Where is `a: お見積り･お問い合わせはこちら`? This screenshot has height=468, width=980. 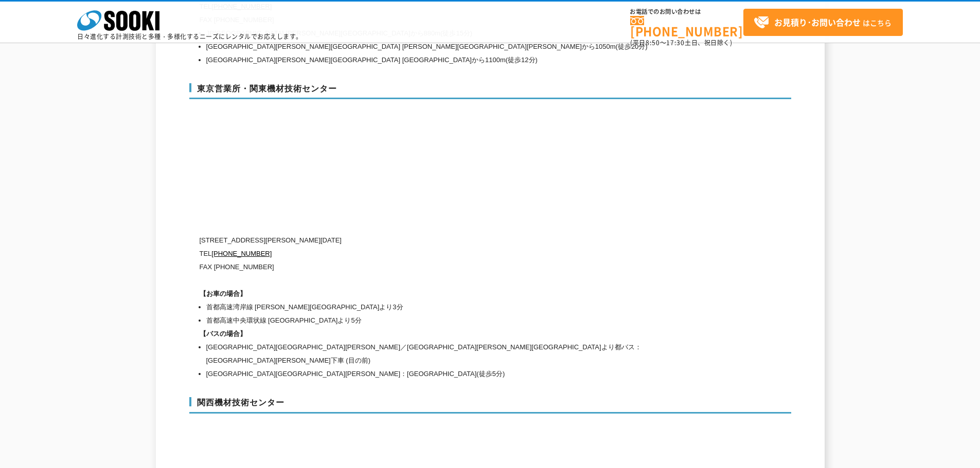 a: お見積り･お問い合わせはこちら is located at coordinates (823, 23).